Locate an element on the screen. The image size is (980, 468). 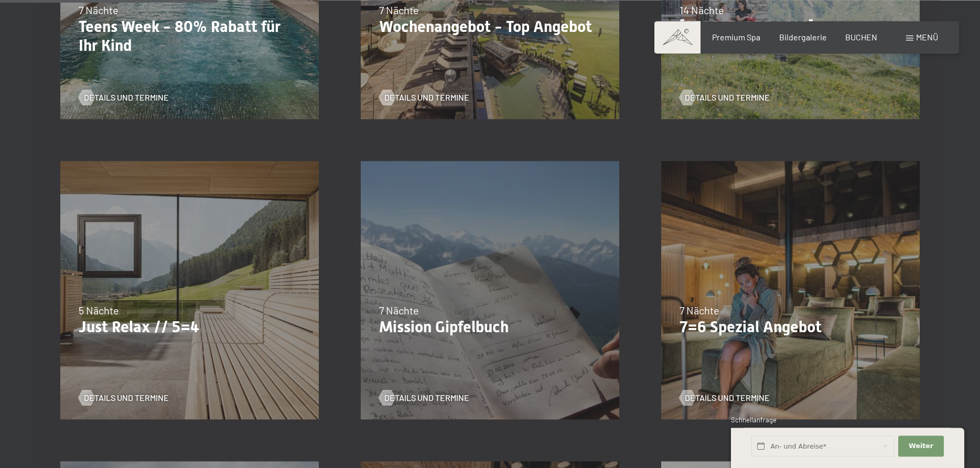
p: Teens Week - 80% Rabatt für Ihr Kind is located at coordinates (190, 36).